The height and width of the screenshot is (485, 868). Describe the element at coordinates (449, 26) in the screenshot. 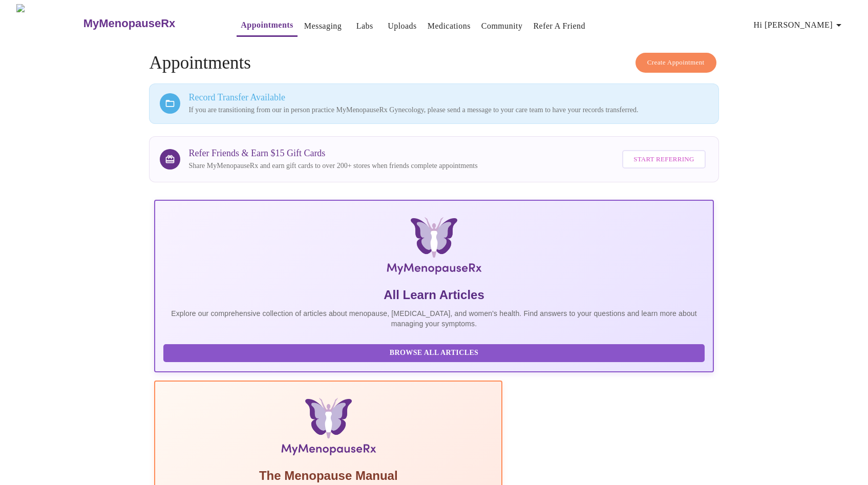

I see `a: Medications` at that location.